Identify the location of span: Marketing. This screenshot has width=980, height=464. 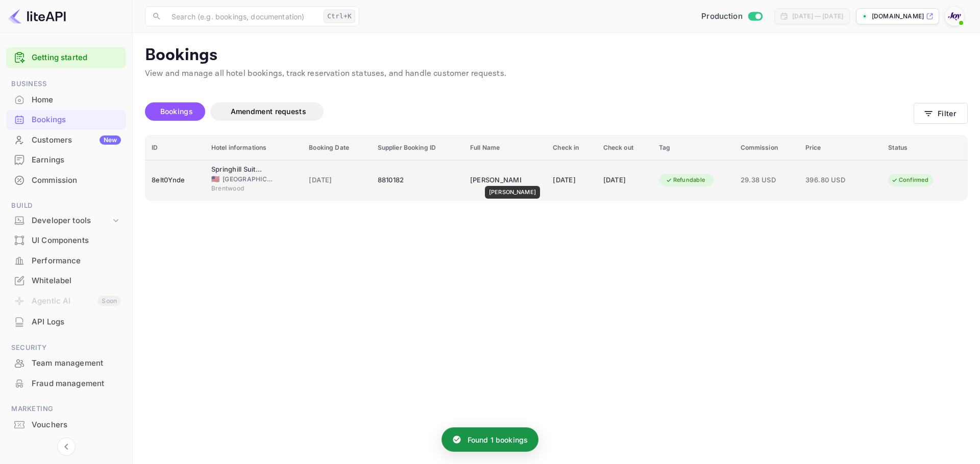
(66, 409).